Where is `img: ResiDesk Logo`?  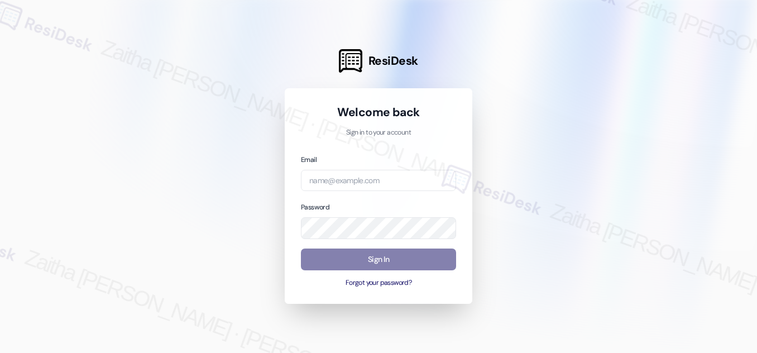 img: ResiDesk Logo is located at coordinates (351, 61).